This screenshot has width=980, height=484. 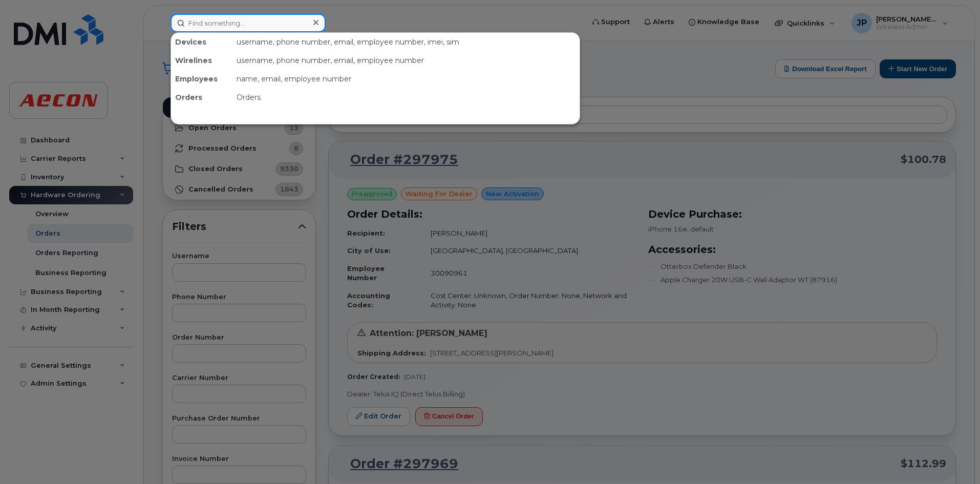 I want to click on div: Employees, so click(x=202, y=79).